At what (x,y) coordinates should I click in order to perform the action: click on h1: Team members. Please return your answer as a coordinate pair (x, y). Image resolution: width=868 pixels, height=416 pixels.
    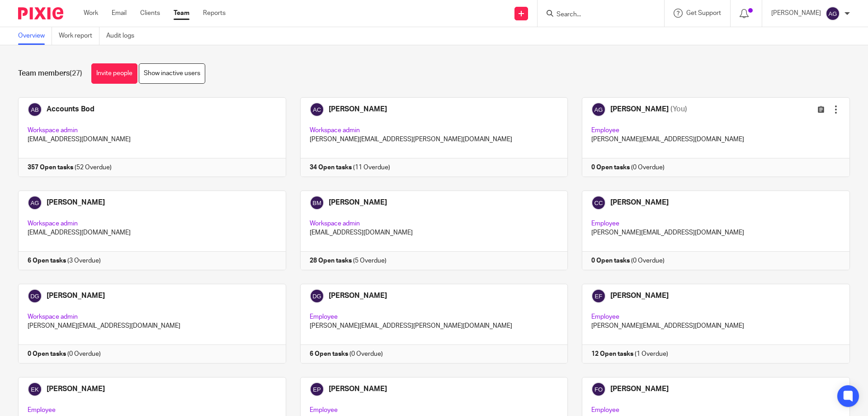
    Looking at the image, I should click on (50, 73).